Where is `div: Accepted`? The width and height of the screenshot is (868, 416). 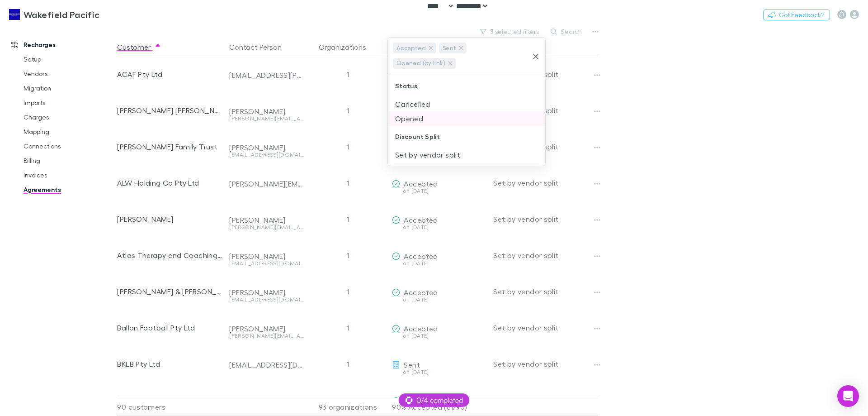 div: Accepted is located at coordinates (415, 48).